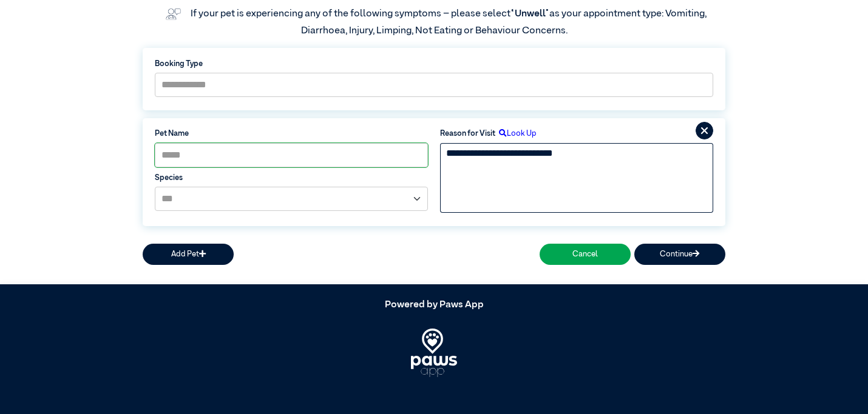 Image resolution: width=868 pixels, height=414 pixels. What do you see at coordinates (291, 178) in the screenshot?
I see `label: Species` at bounding box center [291, 178].